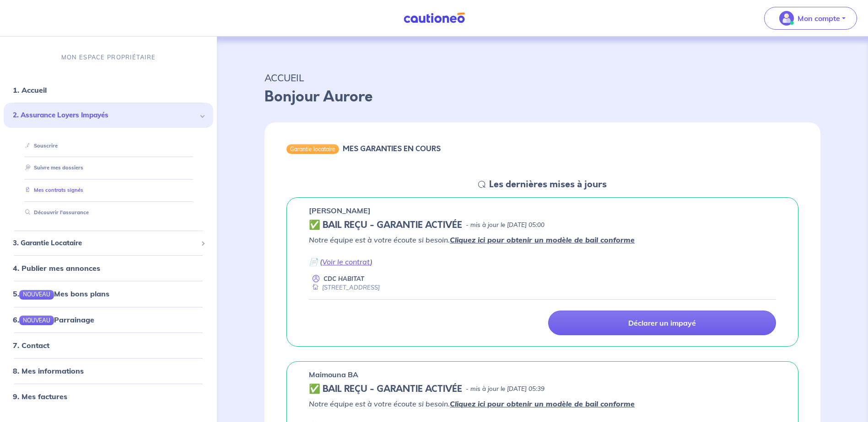 This screenshot has height=422, width=868. I want to click on div: 2. Assurance Loyers Impayés, so click(108, 116).